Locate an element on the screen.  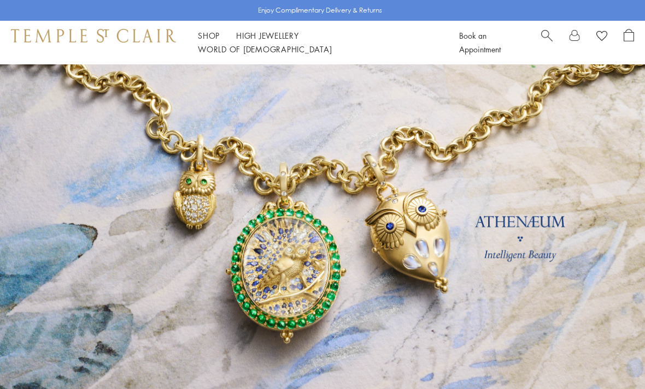
a: High JewelleryHigh Jewellery is located at coordinates (267, 36).